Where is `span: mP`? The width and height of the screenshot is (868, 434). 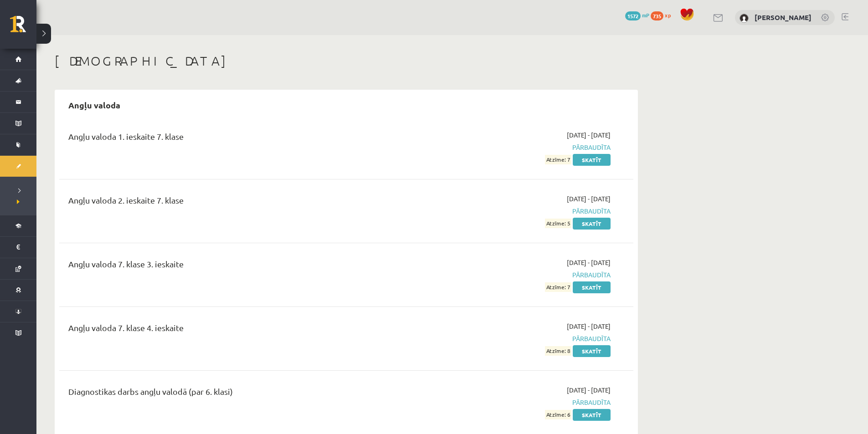 span: mP is located at coordinates (645, 15).